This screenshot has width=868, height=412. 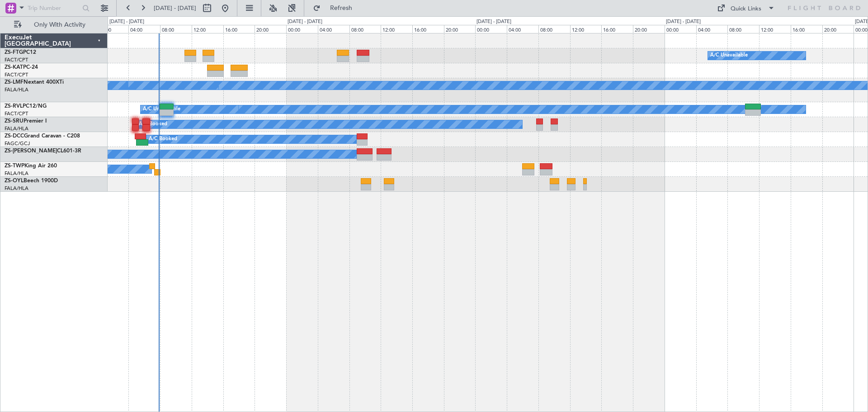 What do you see at coordinates (14, 121) in the screenshot?
I see `span: ZS-SRU` at bounding box center [14, 121].